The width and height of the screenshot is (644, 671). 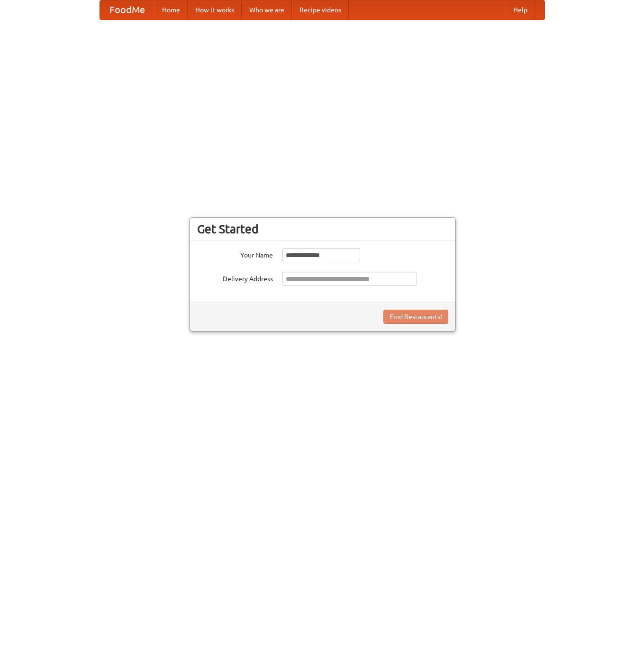 What do you see at coordinates (323, 229) in the screenshot?
I see `h3: Get Started` at bounding box center [323, 229].